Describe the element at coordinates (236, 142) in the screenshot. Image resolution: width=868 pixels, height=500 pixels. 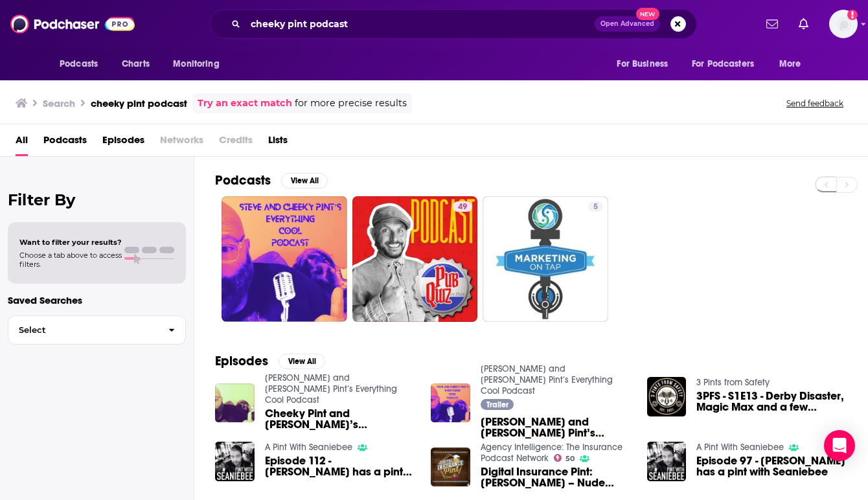
I see `span: Credits` at that location.